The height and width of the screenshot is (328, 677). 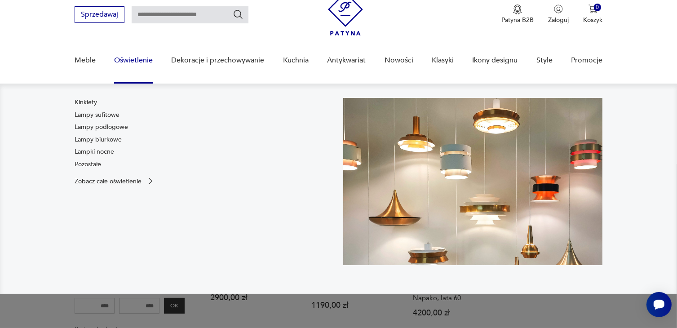 I want to click on img: Ikona koszyka, so click(x=593, y=9).